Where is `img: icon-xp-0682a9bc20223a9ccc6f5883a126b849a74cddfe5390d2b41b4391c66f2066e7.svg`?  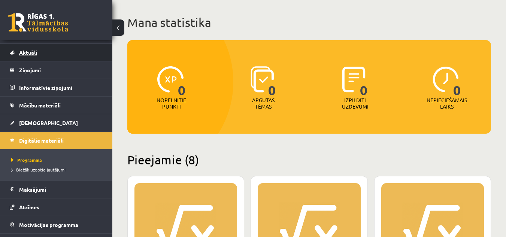 img: icon-xp-0682a9bc20223a9ccc6f5883a126b849a74cddfe5390d2b41b4391c66f2066e7.svg is located at coordinates (170, 79).